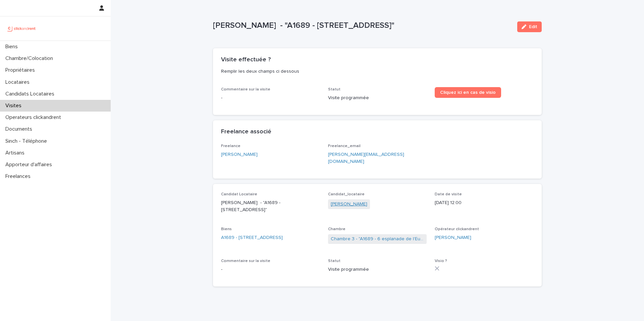 The height and width of the screenshot is (321, 644). I want to click on h2: Visite effectuée ?, so click(246, 60).